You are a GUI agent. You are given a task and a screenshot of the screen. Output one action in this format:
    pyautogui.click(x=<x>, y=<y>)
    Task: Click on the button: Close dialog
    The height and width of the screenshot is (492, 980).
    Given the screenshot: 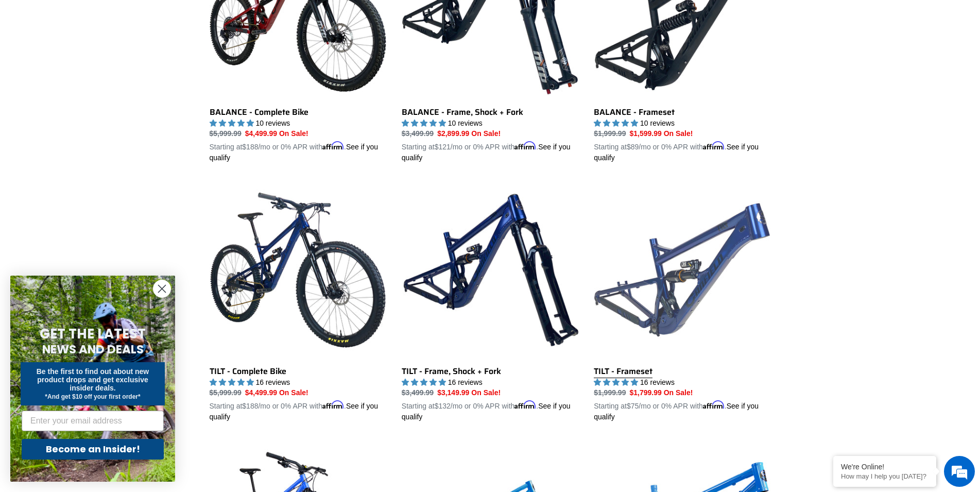 What is the action you would take?
    pyautogui.click(x=162, y=289)
    